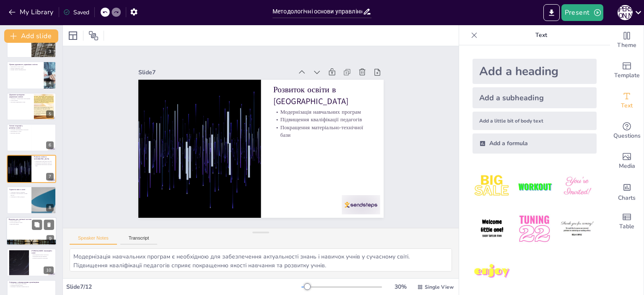 The height and width of the screenshot is (295, 644). What do you see at coordinates (627, 105) in the screenshot?
I see `span: Text` at bounding box center [627, 105].